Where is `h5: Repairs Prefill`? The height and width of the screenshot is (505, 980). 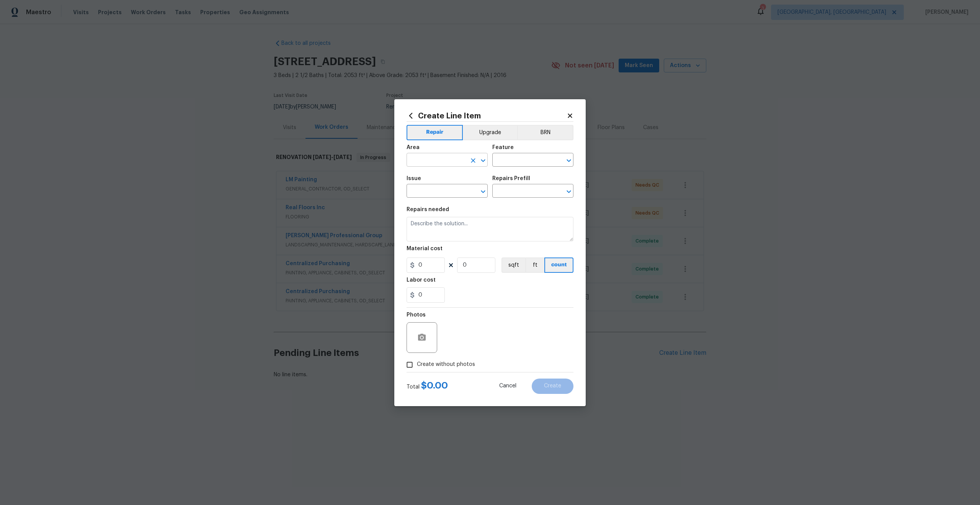
h5: Repairs Prefill is located at coordinates (511, 179).